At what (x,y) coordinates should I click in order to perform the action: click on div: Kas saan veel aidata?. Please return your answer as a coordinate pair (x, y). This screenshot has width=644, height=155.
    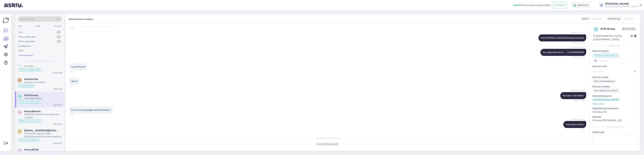
    Looking at the image, I should click on (43, 82).